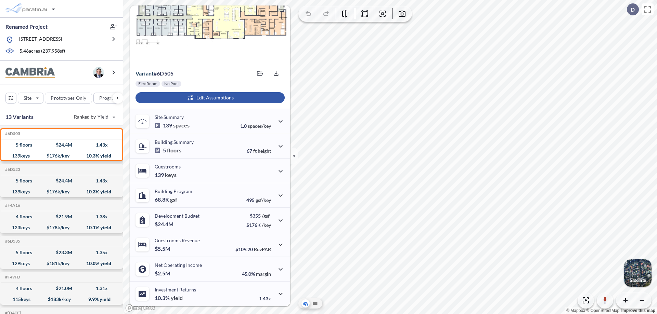 The height and width of the screenshot is (314, 657). I want to click on p: 1.43x, so click(265, 299).